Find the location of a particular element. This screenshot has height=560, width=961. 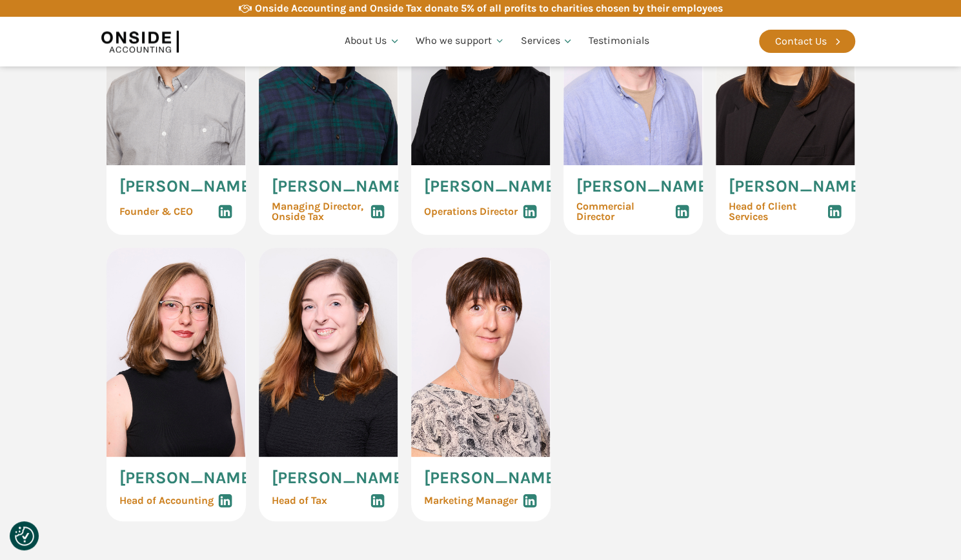

span: Head of Accounting is located at coordinates (167, 501).